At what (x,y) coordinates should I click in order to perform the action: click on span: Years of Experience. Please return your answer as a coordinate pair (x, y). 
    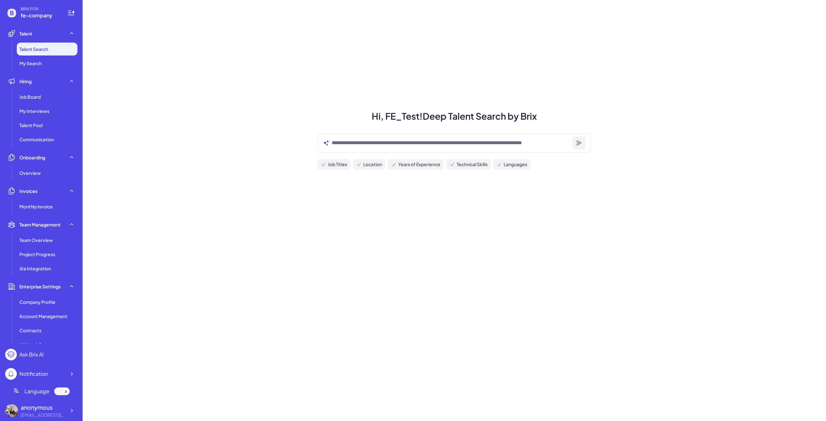
    Looking at the image, I should click on (419, 164).